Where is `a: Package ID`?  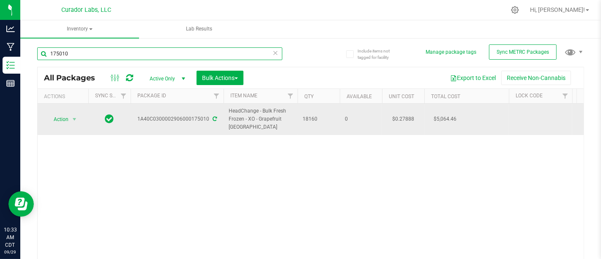
a: Package ID is located at coordinates (152, 96).